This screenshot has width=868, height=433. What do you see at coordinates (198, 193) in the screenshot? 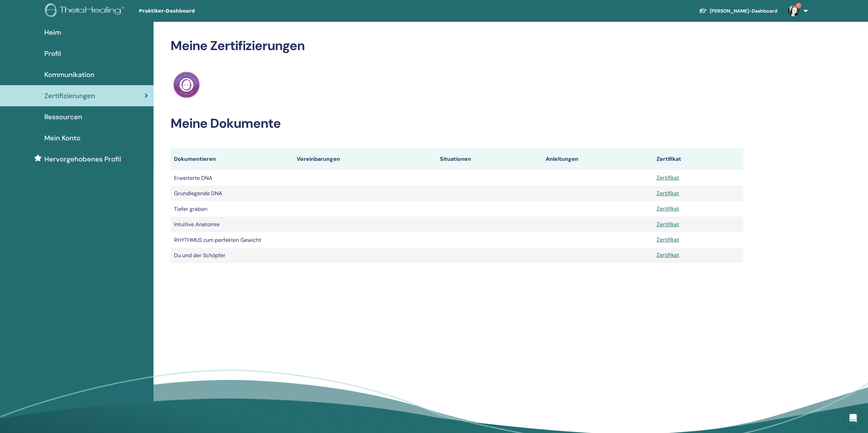
I see `font: Grundlegende DNA` at bounding box center [198, 193].